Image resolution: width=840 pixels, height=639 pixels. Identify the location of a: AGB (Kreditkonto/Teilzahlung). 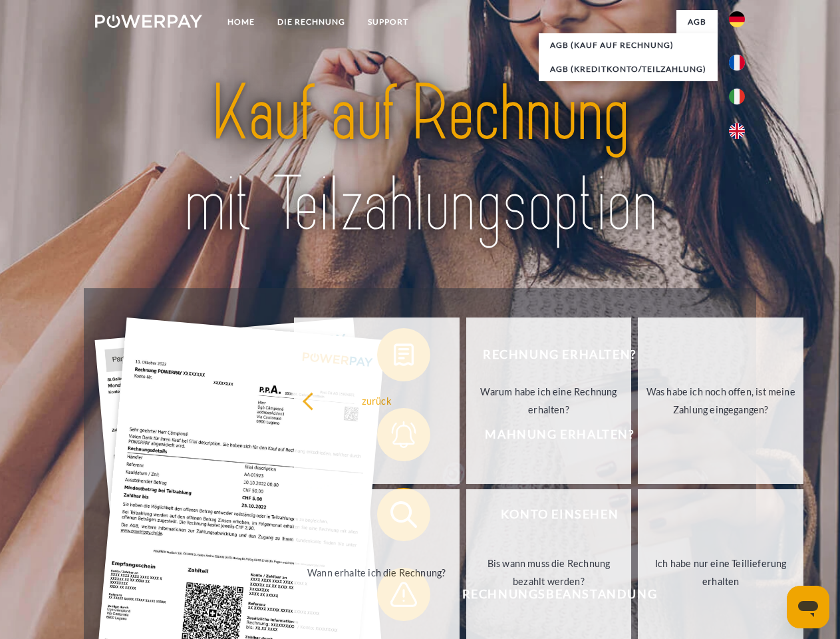
(628, 69).